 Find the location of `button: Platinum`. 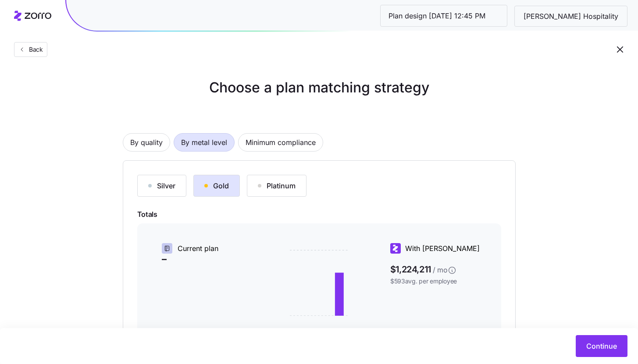

button: Platinum is located at coordinates (277, 186).